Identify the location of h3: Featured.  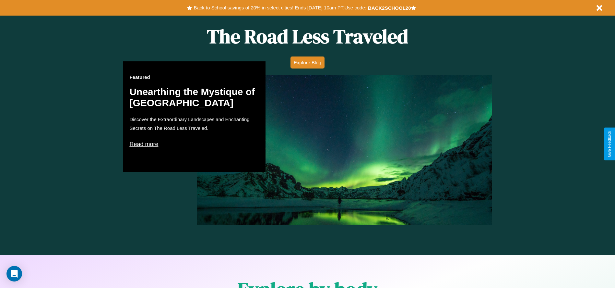
(194, 77).